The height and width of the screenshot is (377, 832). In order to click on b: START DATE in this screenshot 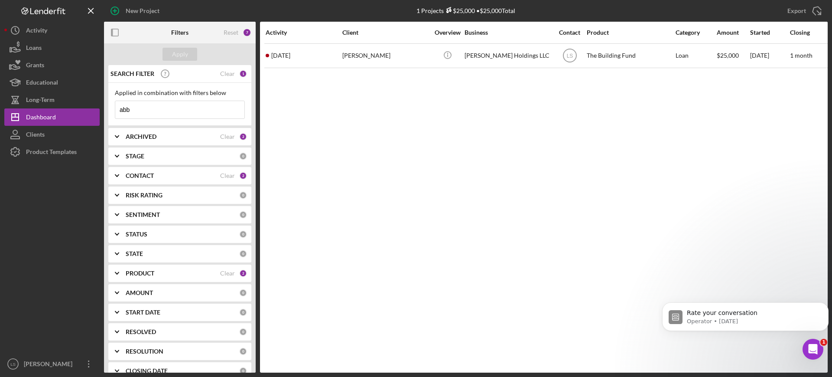, I will do `click(143, 312)`.